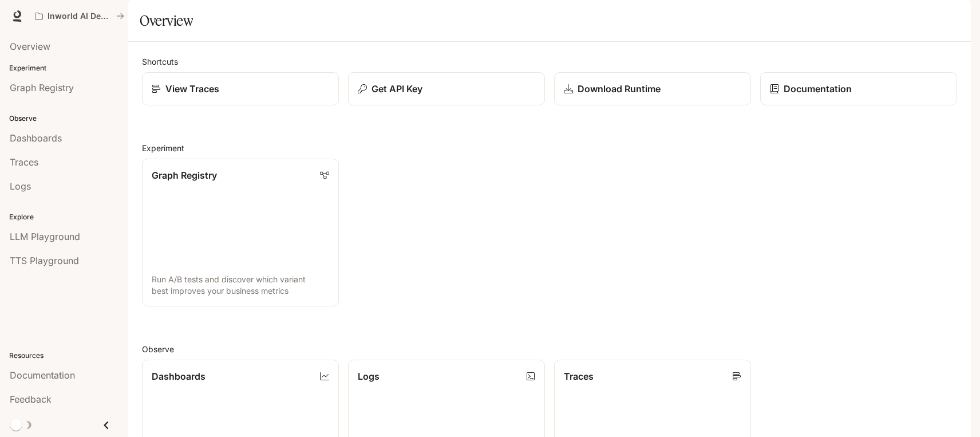  I want to click on p: Inworld AI Demos, so click(79, 16).